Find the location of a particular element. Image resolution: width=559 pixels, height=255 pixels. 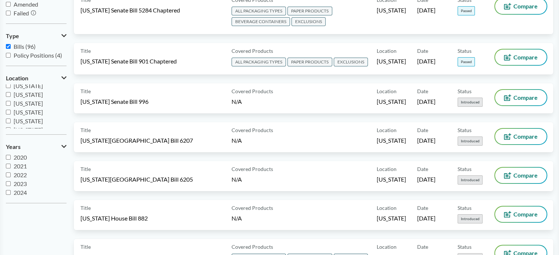

span: Type is located at coordinates (12, 36).